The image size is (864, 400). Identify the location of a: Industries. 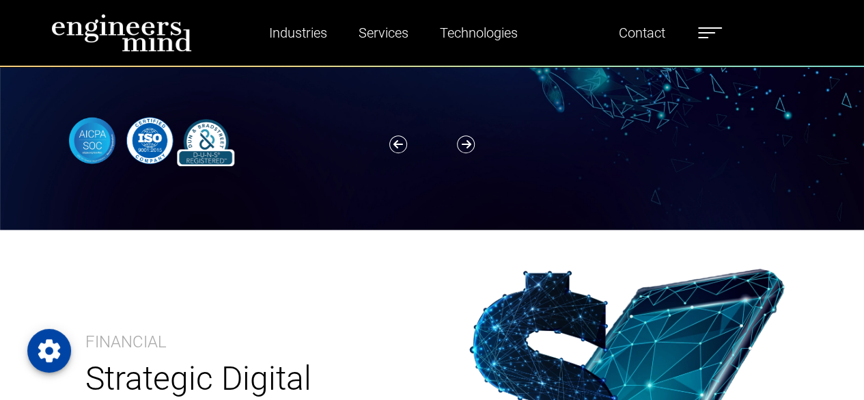
(298, 33).